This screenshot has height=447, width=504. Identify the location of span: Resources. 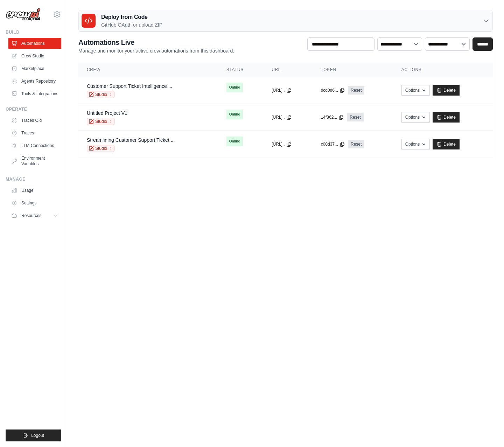
(31, 216).